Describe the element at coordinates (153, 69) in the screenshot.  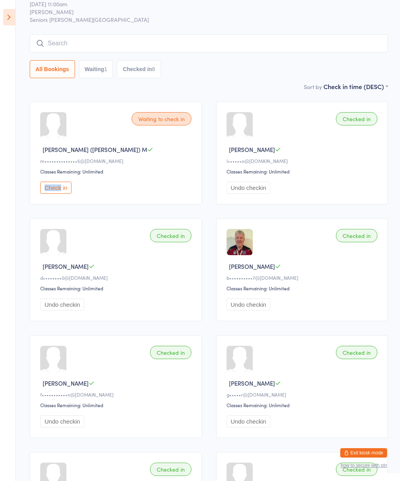
I see `div: 8` at that location.